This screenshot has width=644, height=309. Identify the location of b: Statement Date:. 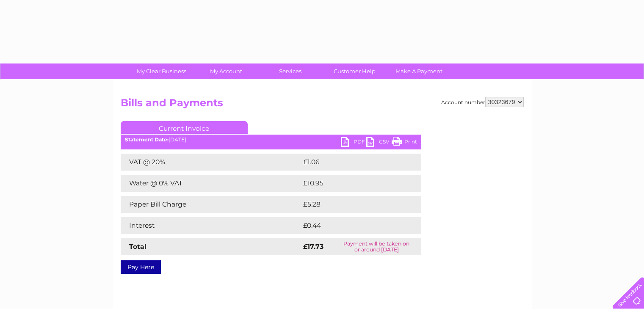
(146, 139).